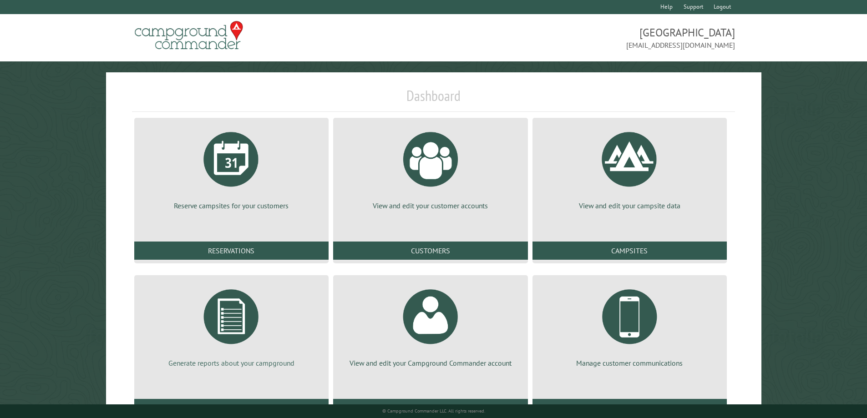 This screenshot has width=867, height=418. What do you see at coordinates (630, 363) in the screenshot?
I see `p: Manage customer communications` at bounding box center [630, 363].